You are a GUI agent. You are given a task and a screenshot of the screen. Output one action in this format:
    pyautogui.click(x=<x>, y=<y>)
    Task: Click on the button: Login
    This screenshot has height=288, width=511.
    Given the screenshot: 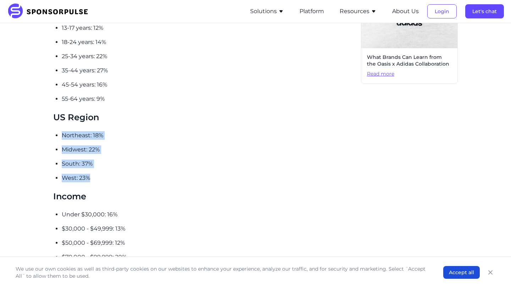 What is the action you would take?
    pyautogui.click(x=442, y=11)
    